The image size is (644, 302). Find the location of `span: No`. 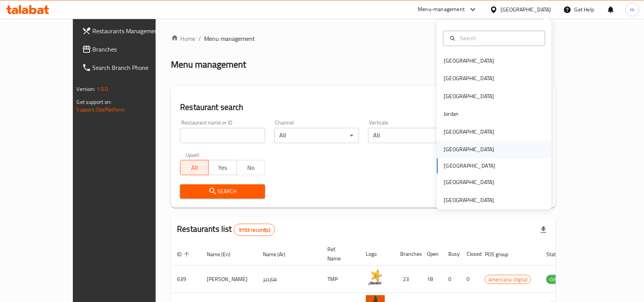

span: No is located at coordinates (251, 167).